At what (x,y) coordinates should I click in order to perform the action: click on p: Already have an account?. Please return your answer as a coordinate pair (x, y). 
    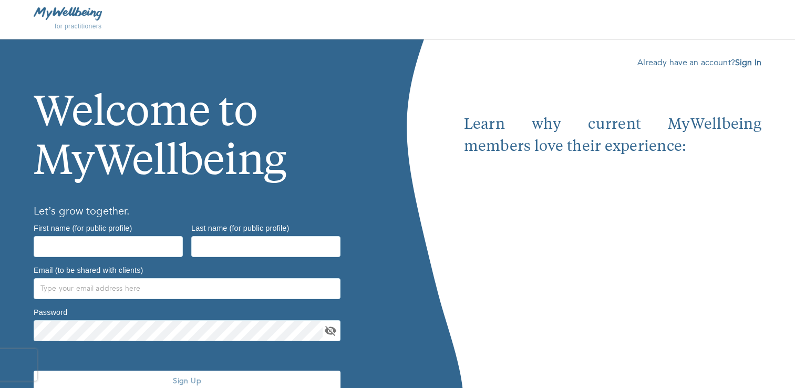
    Looking at the image, I should click on (613, 63).